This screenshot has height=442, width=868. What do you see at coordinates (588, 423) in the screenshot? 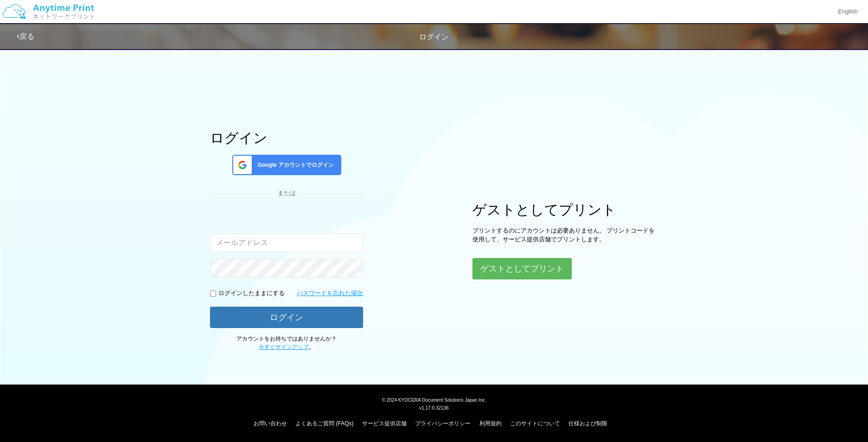
I see `a: 仕様および制限` at bounding box center [588, 423].